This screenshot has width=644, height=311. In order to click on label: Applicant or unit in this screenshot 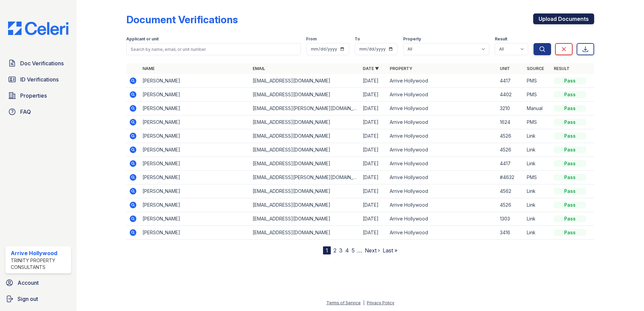, I will do `click(142, 39)`.